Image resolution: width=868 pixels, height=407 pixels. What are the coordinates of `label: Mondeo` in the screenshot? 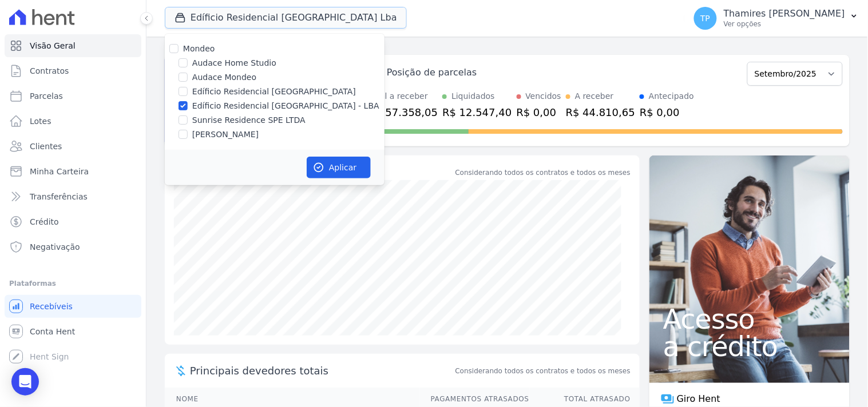 It's located at (199, 49).